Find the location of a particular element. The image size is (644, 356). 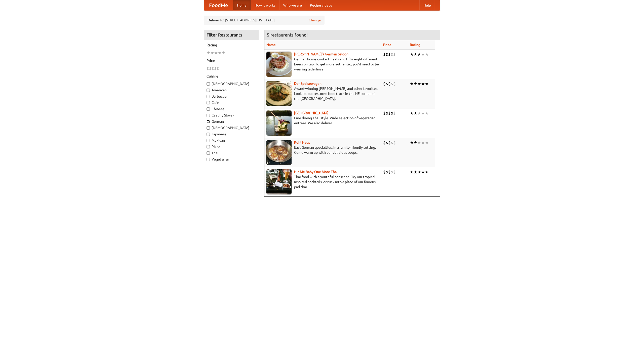

label: Thai is located at coordinates (231, 153).